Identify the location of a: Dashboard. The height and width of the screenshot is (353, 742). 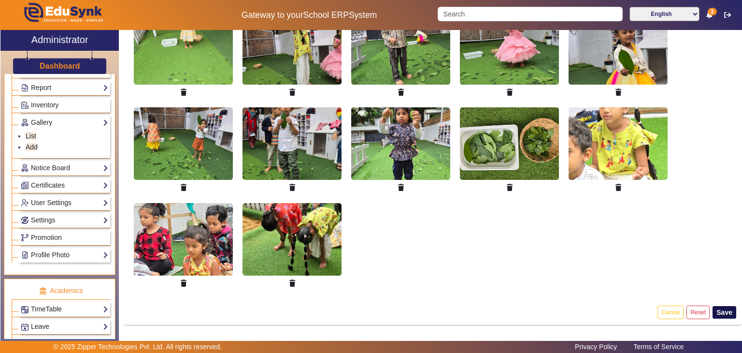
(60, 66).